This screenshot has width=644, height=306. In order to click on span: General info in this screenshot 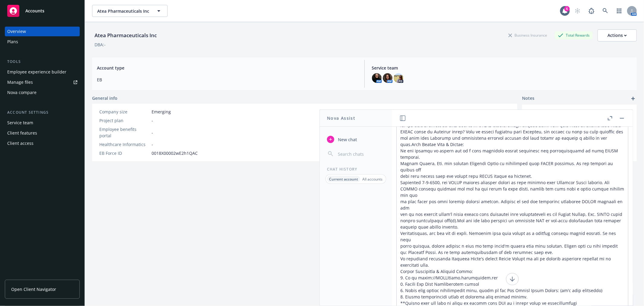, I will do `click(105, 98)`.